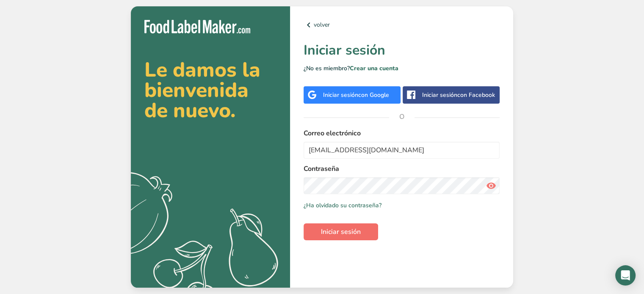  What do you see at coordinates (402, 117) in the screenshot?
I see `span: O` at bounding box center [402, 117].